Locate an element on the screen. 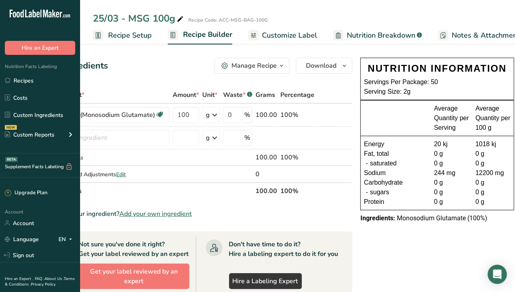 This screenshot has height=292, width=515. span: sugars is located at coordinates (380, 192).